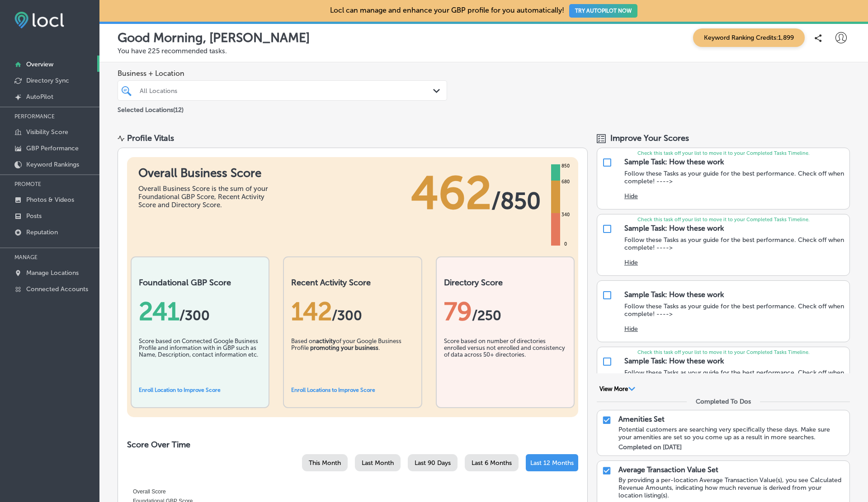  What do you see at coordinates (377, 463) in the screenshot?
I see `span: Last Month` at bounding box center [377, 463].